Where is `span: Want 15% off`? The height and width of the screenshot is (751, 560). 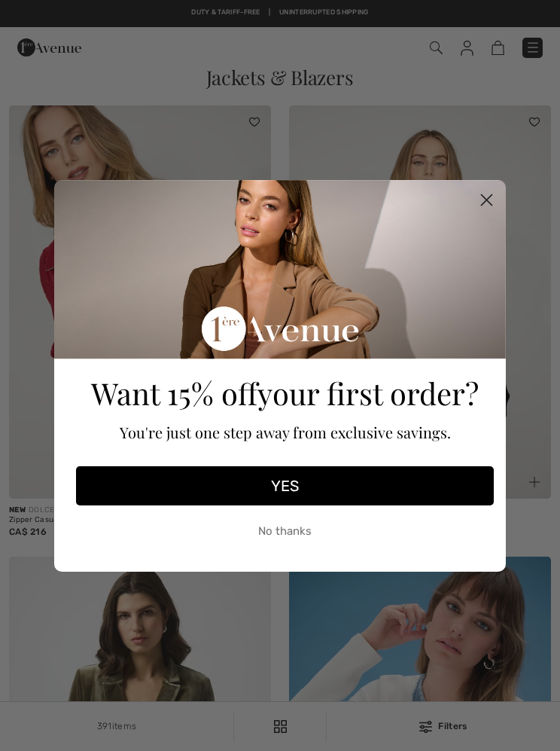 span: Want 15% off is located at coordinates (174, 393).